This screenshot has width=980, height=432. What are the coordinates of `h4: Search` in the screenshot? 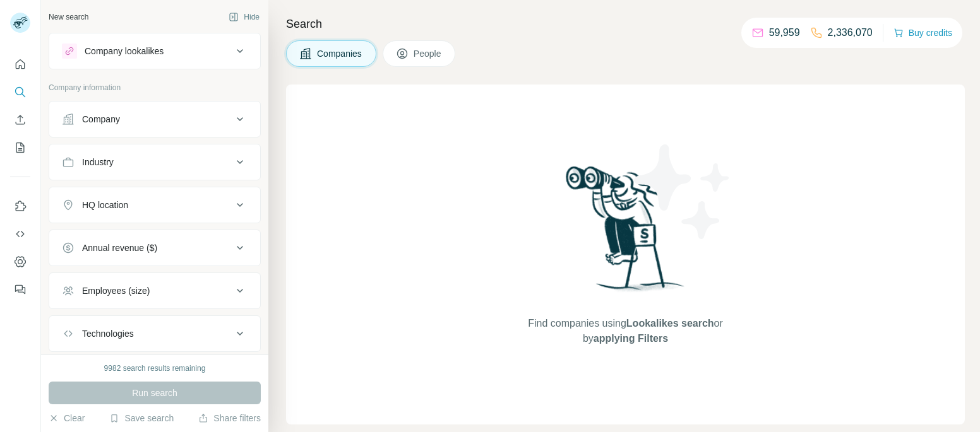 It's located at (625, 24).